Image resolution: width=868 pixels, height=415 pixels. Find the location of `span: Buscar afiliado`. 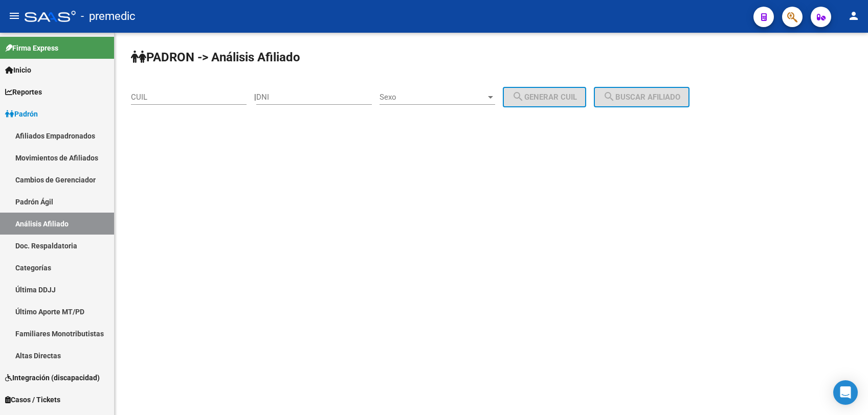

span: Buscar afiliado is located at coordinates (641, 97).